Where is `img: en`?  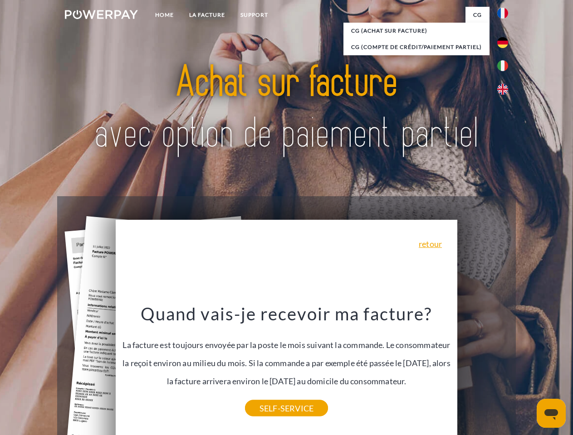 img: en is located at coordinates (503, 89).